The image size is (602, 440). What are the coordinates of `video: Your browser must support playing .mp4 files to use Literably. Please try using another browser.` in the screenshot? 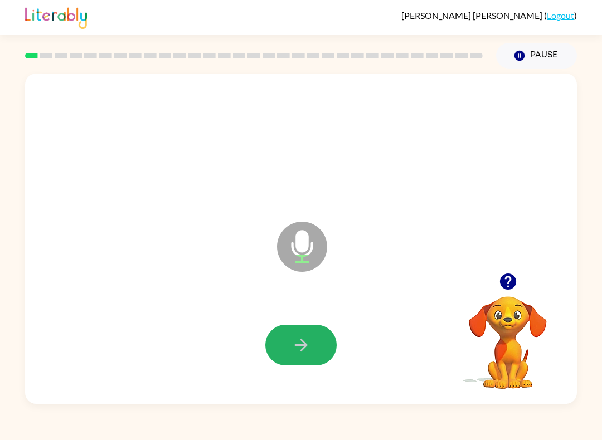 It's located at (508, 335).